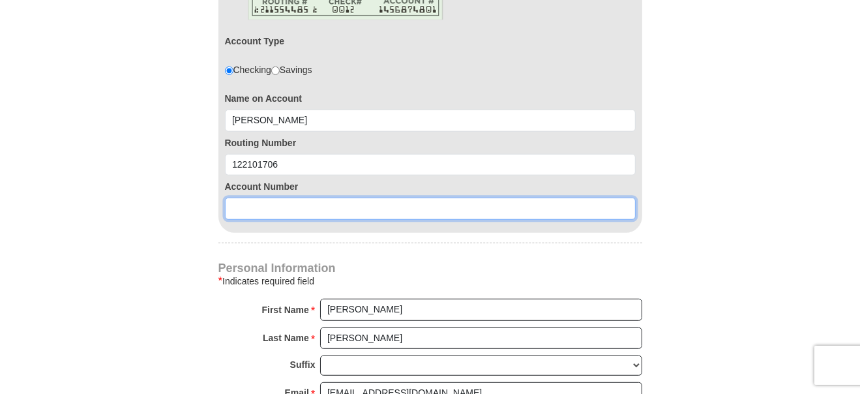 This screenshot has width=860, height=394. Describe the element at coordinates (430, 268) in the screenshot. I see `h4: Personal Information` at that location.